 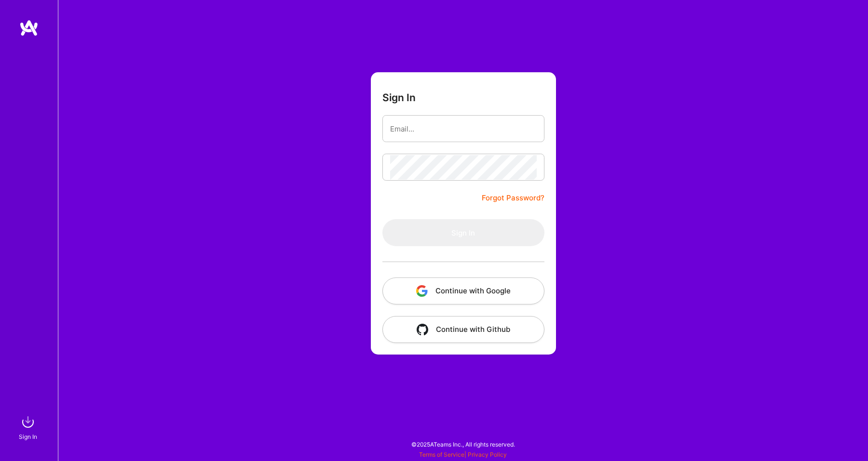 What do you see at coordinates (463, 444) in the screenshot?
I see `div: © 2025 ATeams Inc., All rights reserved.` at bounding box center [463, 444].